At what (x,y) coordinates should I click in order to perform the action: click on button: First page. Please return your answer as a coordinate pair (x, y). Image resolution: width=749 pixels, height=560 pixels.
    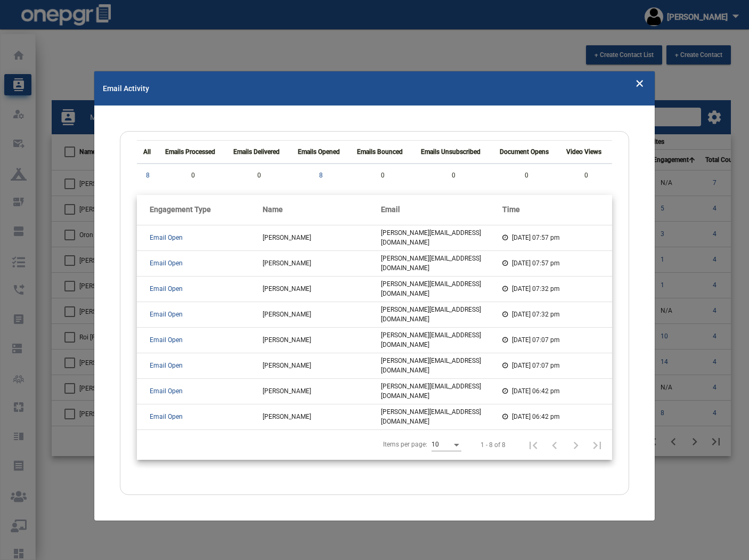
    Looking at the image, I should click on (534, 445).